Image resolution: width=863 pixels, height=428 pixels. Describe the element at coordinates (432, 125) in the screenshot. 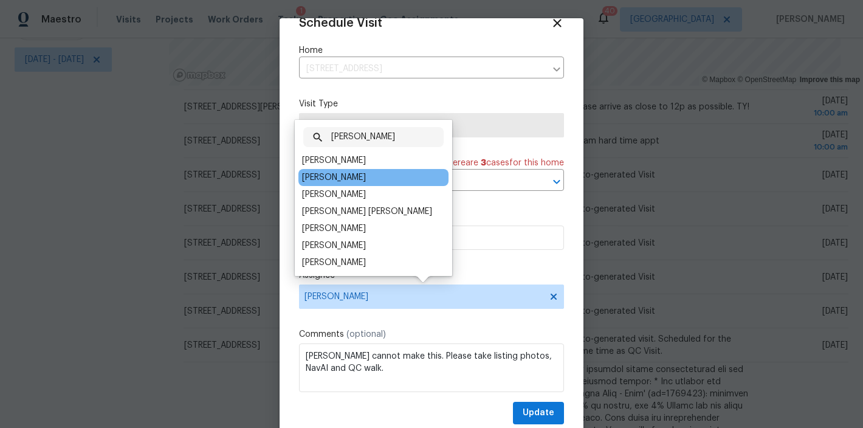

I see `span: Quality Control` at that location.